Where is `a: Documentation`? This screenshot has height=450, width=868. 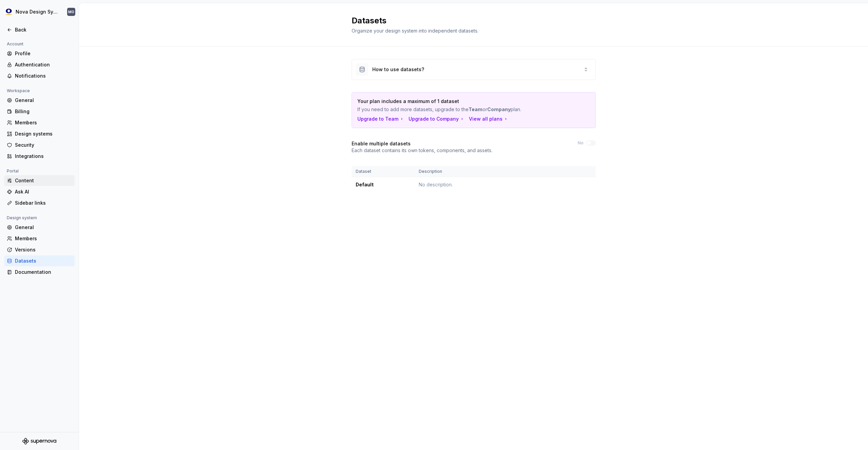 a: Documentation is located at coordinates (39, 272).